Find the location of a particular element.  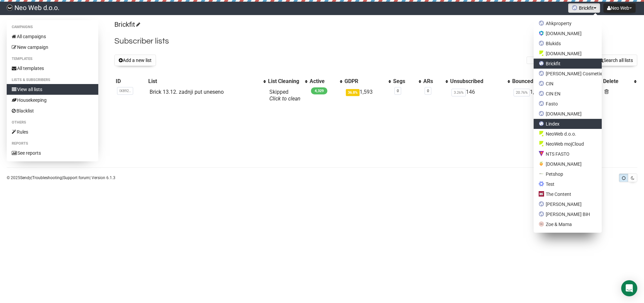

a: CIN is located at coordinates (568, 84).